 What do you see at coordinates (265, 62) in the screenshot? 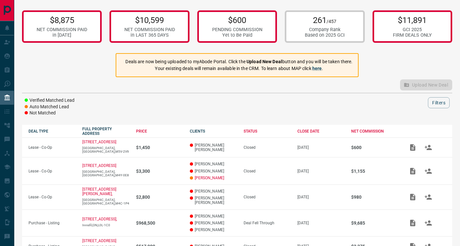
I see `strong: Upload New Deal` at bounding box center [265, 62].